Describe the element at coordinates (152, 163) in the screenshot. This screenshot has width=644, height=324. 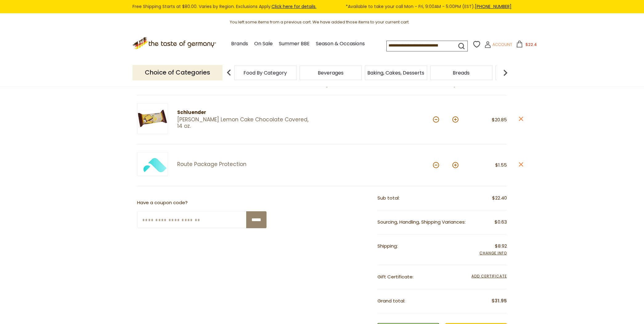
I see `img: Green Package Protection` at that location.